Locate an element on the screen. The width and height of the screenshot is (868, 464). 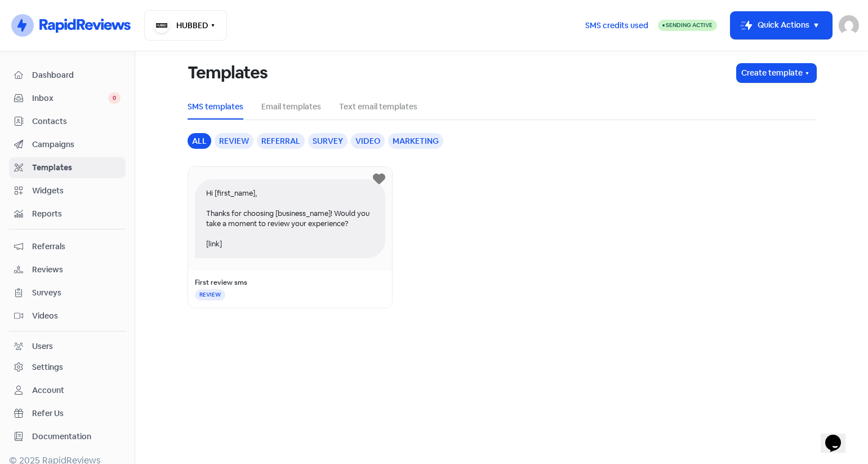
a: Surveys is located at coordinates (67, 293).